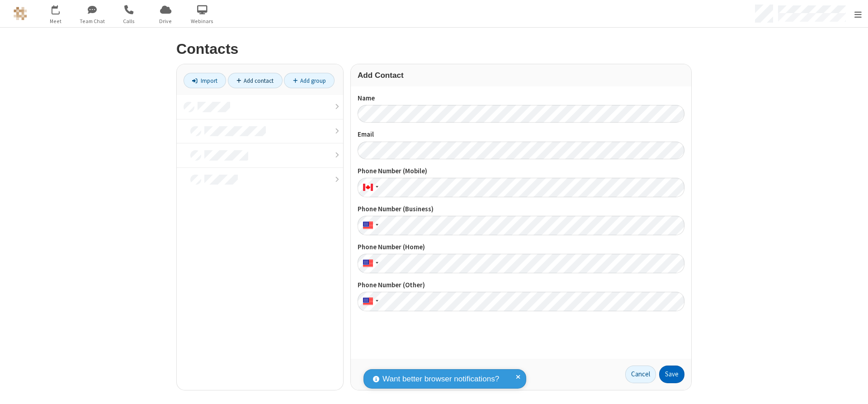  I want to click on span: Team Chat, so click(92, 21).